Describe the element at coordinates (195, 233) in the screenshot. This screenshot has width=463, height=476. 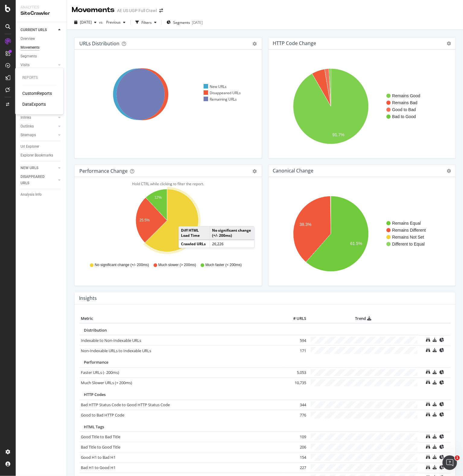
I see `td: Diff HTML Load Time` at that location.